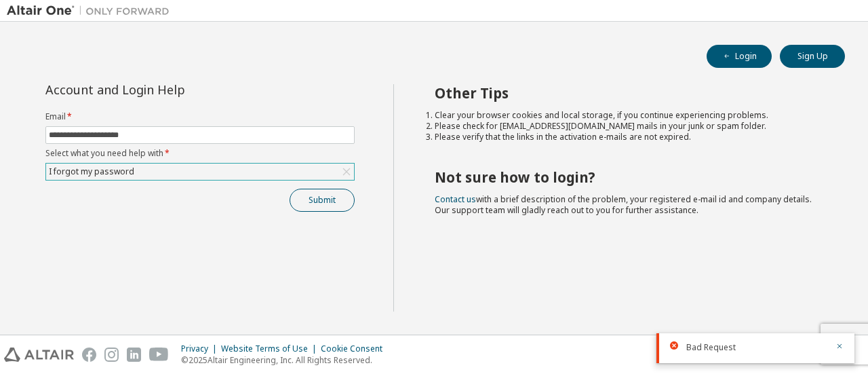 The width and height of the screenshot is (868, 374). Describe the element at coordinates (629, 93) in the screenshot. I see `h2: Other Tips` at that location.